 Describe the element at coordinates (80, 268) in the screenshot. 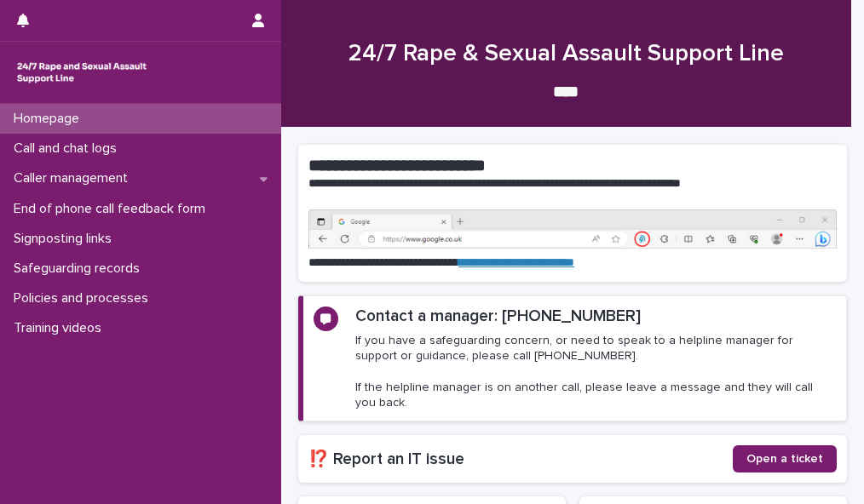

I see `p: Safeguarding records` at that location.